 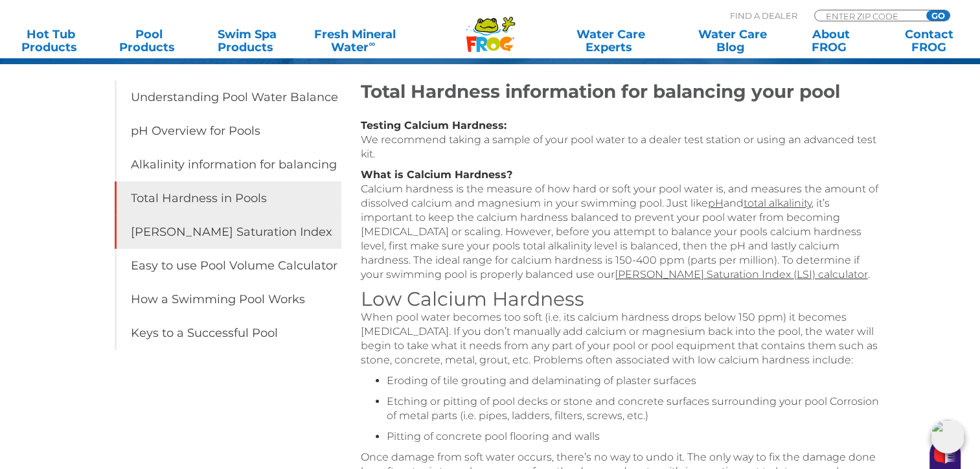 What do you see at coordinates (868, 16) in the screenshot?
I see `input: Zip Code Form` at bounding box center [868, 16].